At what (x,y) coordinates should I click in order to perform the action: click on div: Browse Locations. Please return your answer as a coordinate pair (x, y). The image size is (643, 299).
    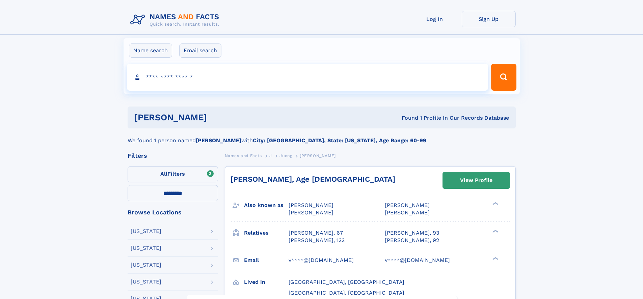
    Looking at the image, I should click on (173, 213).